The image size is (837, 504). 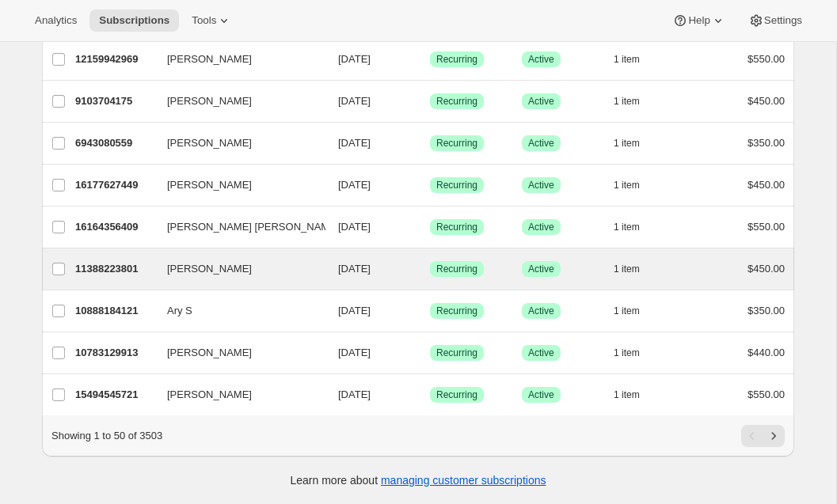 What do you see at coordinates (134, 21) in the screenshot?
I see `button: Subscriptions` at bounding box center [134, 21].